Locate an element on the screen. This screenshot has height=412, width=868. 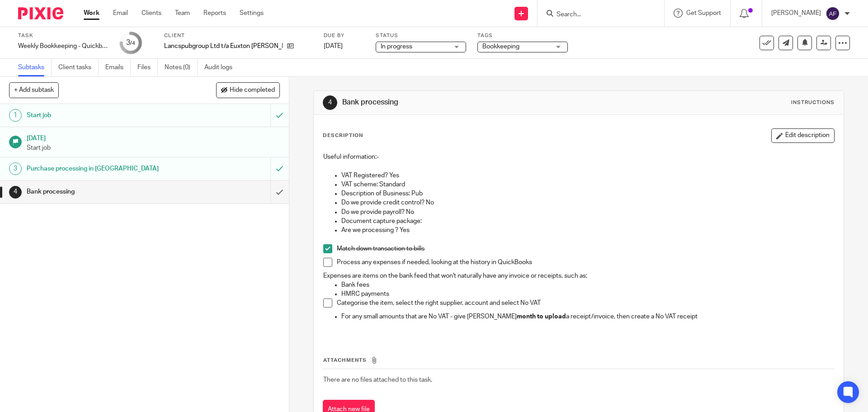
p: Categorise the item, select the right supplier, account and select No VAT is located at coordinates (585, 303).